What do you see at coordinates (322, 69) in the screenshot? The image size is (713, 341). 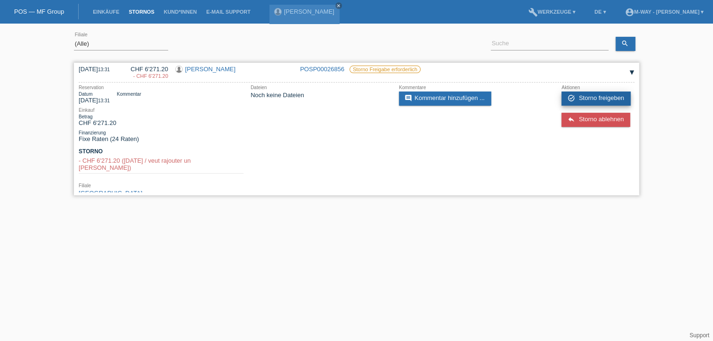 I see `a: POSP00026856` at bounding box center [322, 69].